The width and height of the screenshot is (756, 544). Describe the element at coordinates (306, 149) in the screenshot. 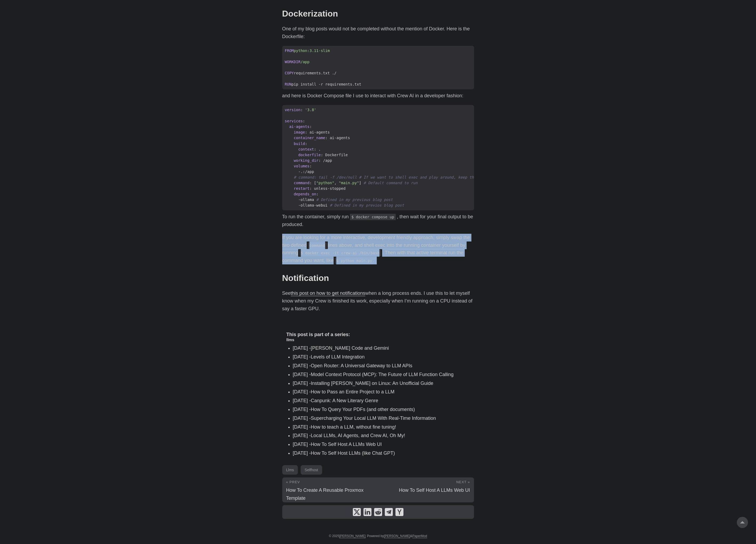

I see `span: context` at that location.